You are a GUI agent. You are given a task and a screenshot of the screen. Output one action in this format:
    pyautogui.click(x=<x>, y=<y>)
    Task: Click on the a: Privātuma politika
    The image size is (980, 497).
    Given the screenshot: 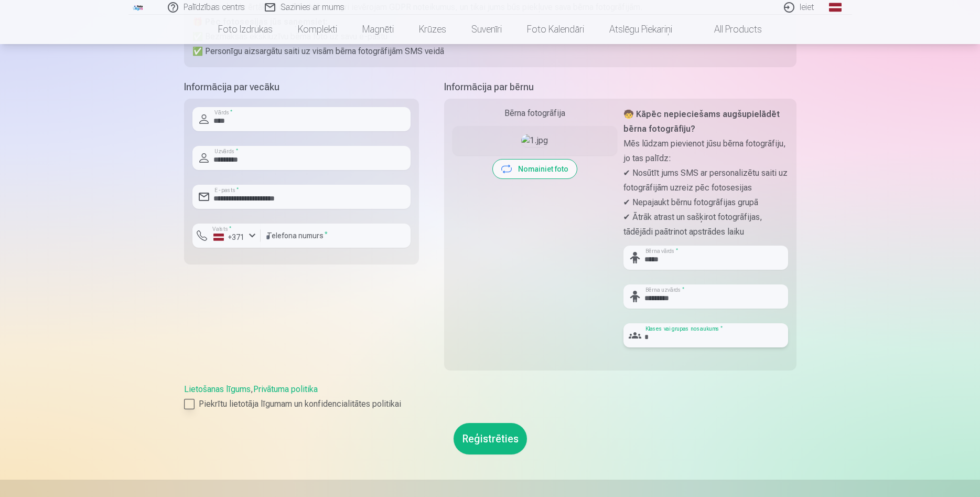 What is the action you would take?
    pyautogui.click(x=285, y=388)
    